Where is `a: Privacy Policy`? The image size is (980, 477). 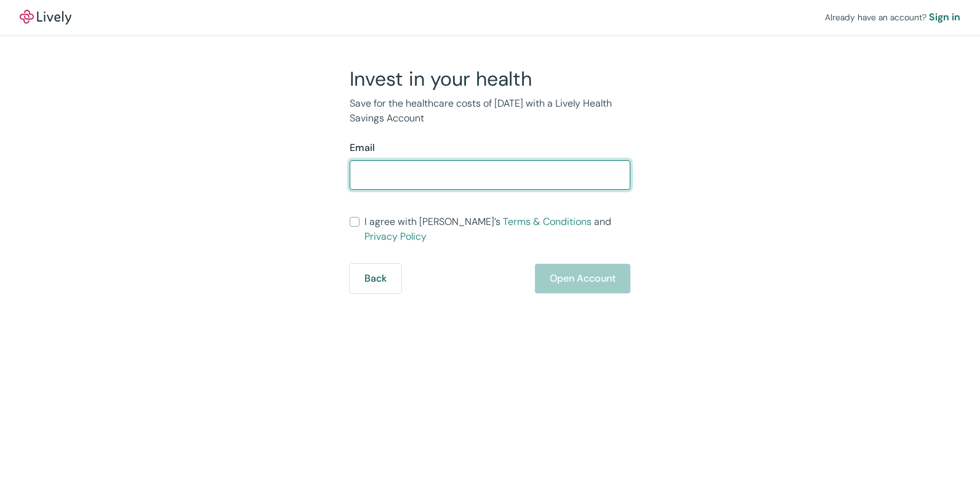
a: Privacy Policy is located at coordinates (395, 236).